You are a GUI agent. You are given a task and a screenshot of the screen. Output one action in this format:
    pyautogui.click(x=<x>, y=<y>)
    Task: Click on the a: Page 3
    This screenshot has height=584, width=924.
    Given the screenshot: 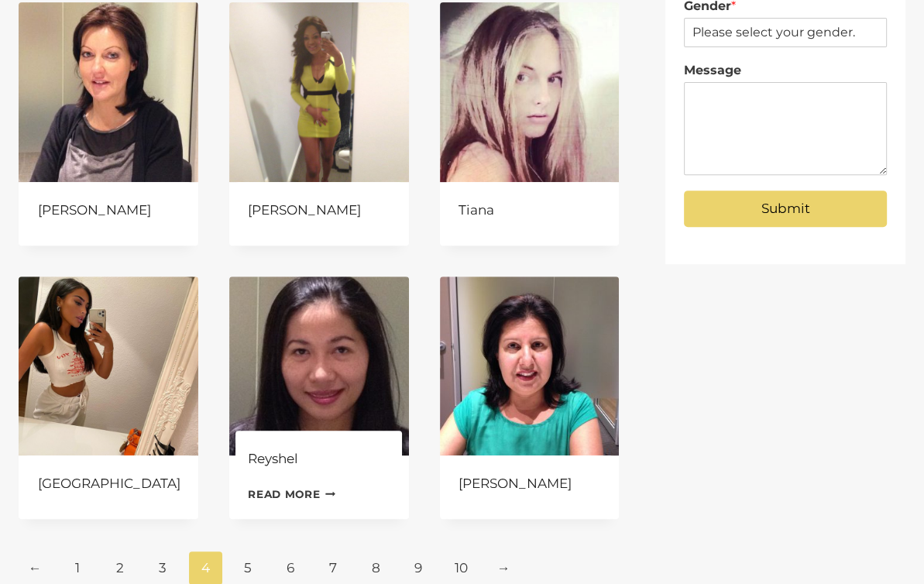 What is the action you would take?
    pyautogui.click(x=163, y=568)
    